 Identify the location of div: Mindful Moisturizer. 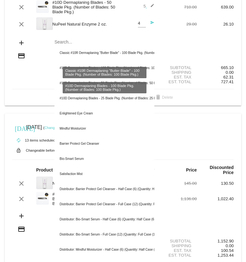
(104, 129).